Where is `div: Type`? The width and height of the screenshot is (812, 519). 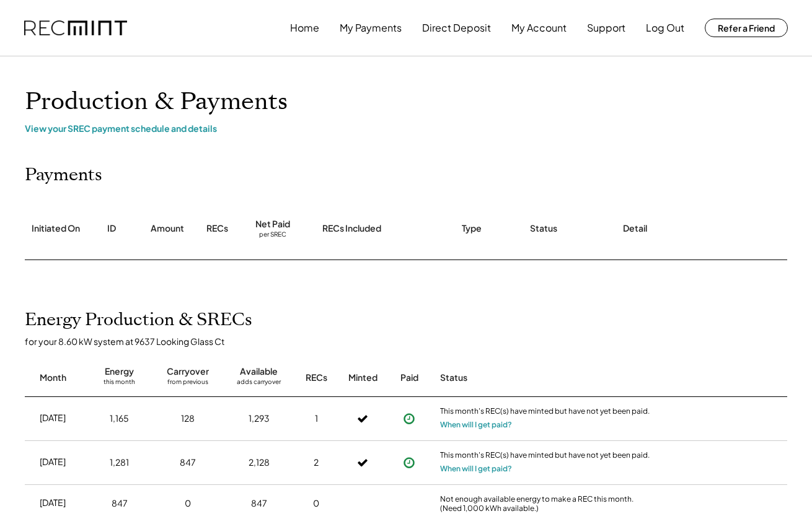 div: Type is located at coordinates (471, 229).